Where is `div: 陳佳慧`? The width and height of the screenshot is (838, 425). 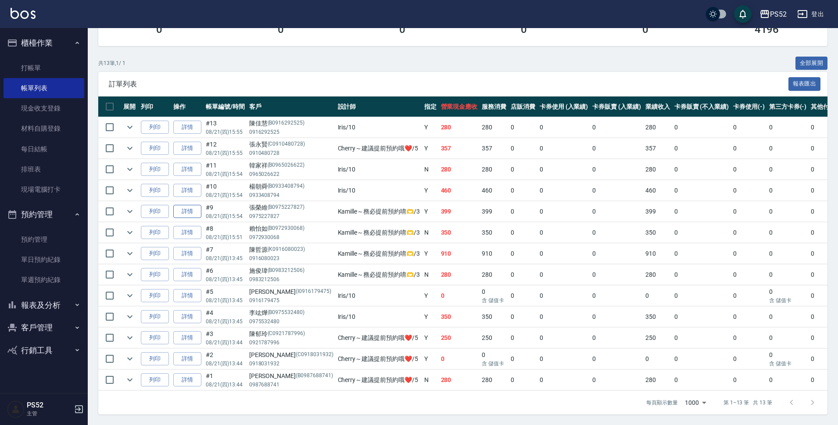 div: 陳佳慧 is located at coordinates (291, 123).